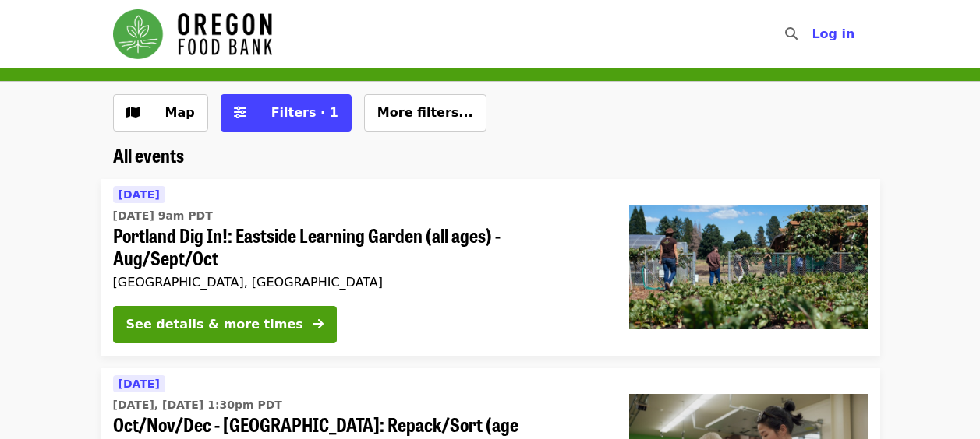 The width and height of the screenshot is (980, 439). I want to click on button: Show map view, so click(161, 113).